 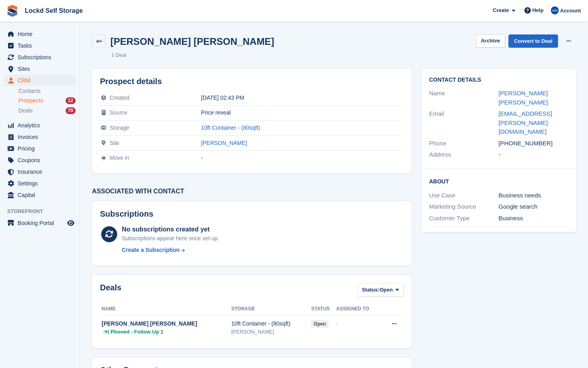 What do you see at coordinates (252, 191) in the screenshot?
I see `h3: Associated with contact` at bounding box center [252, 191].